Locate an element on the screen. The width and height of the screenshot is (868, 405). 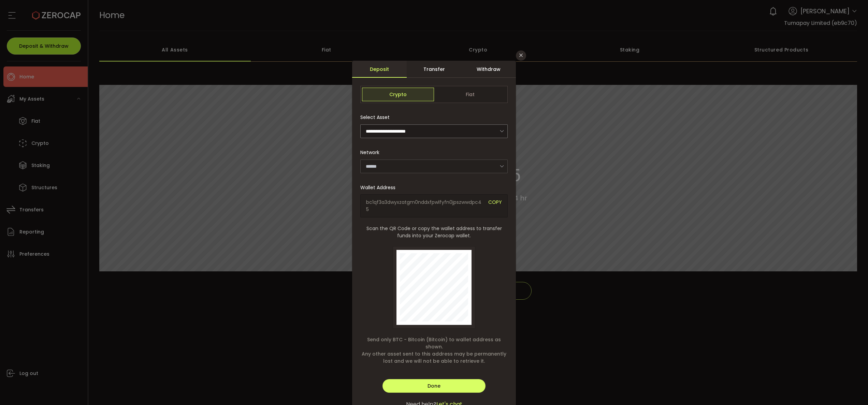
span: bc1qf3a3dwyxzatgm0nddxfpwlfyfn0jpszwwdpc45 is located at coordinates (424, 206).